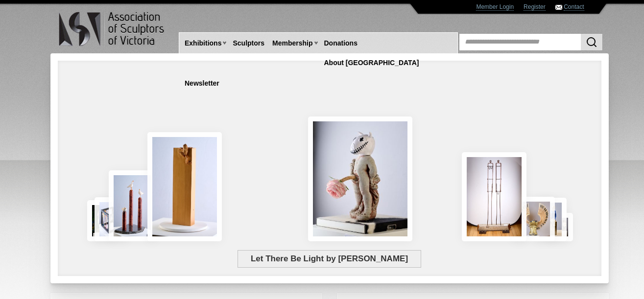  Describe the element at coordinates (341, 43) in the screenshot. I see `a: Donations` at that location.